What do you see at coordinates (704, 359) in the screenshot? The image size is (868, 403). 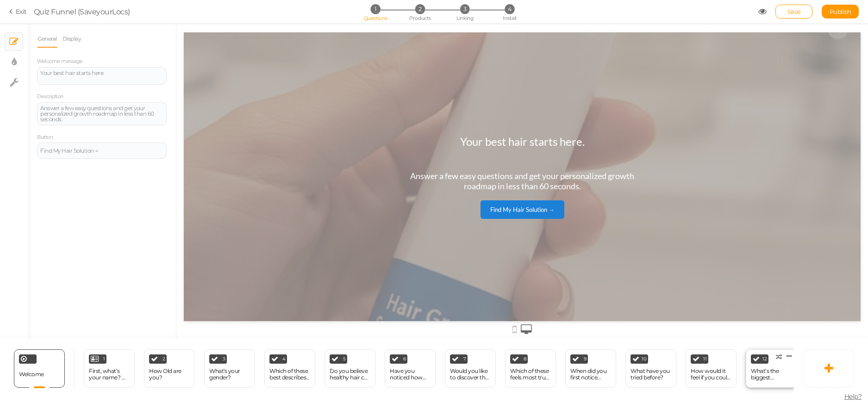 I see `span: 11` at bounding box center [704, 359].